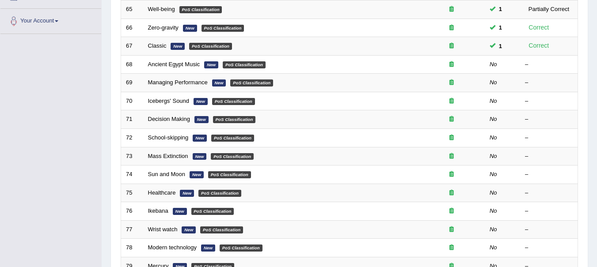 This screenshot has width=597, height=267. What do you see at coordinates (174, 64) in the screenshot?
I see `a: Ancient Egypt Music` at bounding box center [174, 64].